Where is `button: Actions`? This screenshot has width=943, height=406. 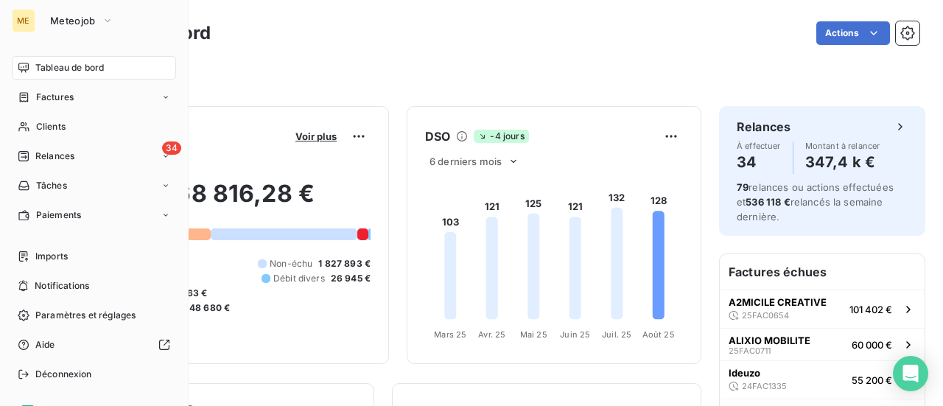 button: Actions is located at coordinates (854, 33).